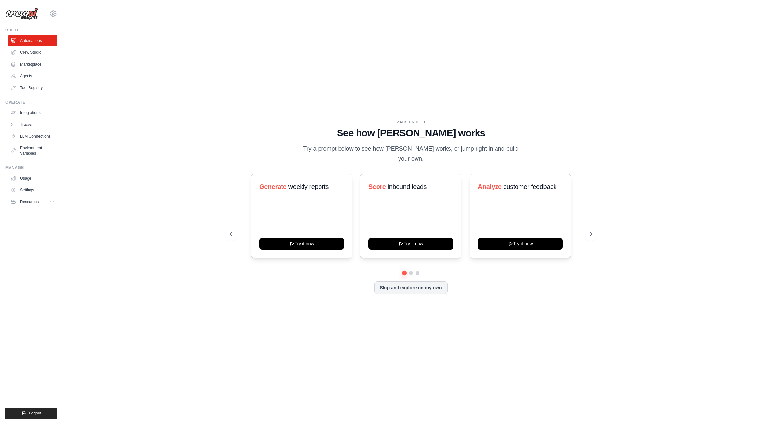 This screenshot has height=424, width=759. I want to click on a: Integrations, so click(32, 113).